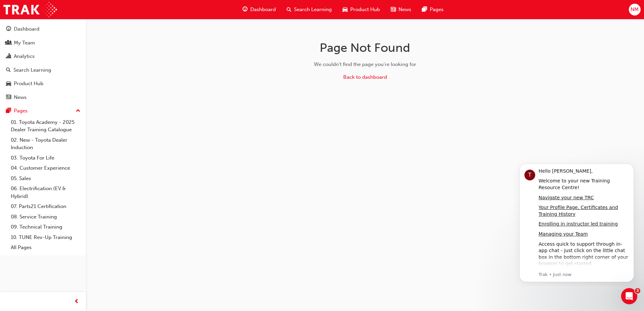 The width and height of the screenshot is (644, 311). I want to click on a: Back to dashboard, so click(365, 77).